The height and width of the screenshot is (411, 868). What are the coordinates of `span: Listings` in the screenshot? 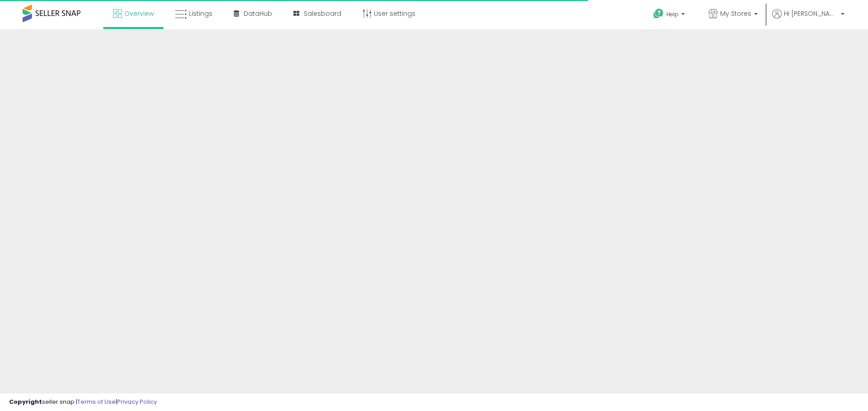 It's located at (201, 13).